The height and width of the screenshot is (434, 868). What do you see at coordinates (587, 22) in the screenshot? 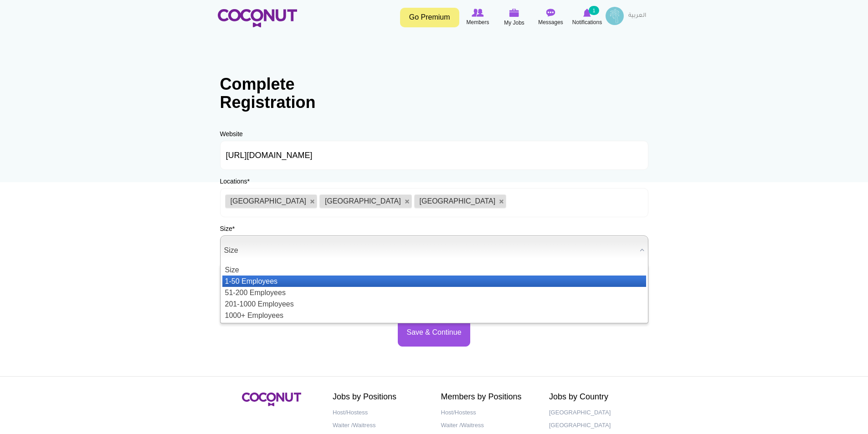
I see `span: Notifications` at bounding box center [587, 22].